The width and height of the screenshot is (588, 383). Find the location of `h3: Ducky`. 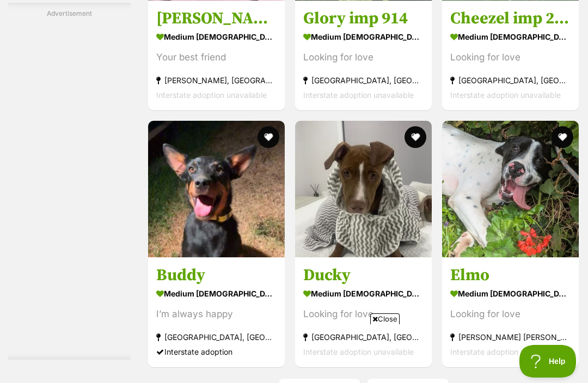

h3: Ducky is located at coordinates (363, 276).